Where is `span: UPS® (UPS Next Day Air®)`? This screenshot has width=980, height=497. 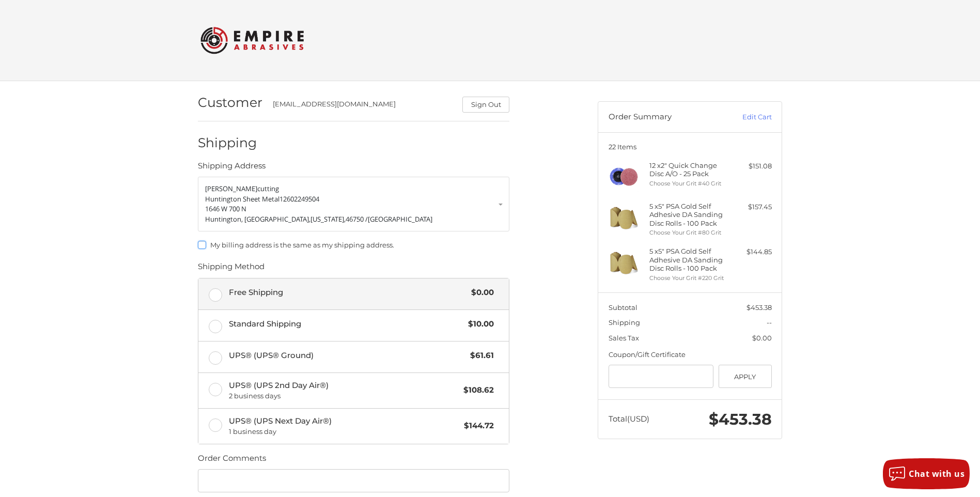 span: UPS® (UPS Next Day Air®) is located at coordinates (344, 427).